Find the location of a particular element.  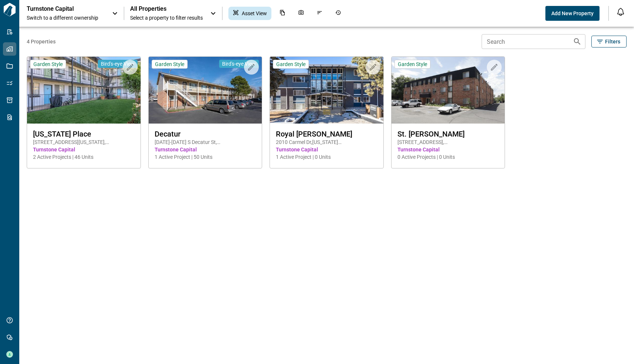

p: Turnstone Capital is located at coordinates (60, 9).